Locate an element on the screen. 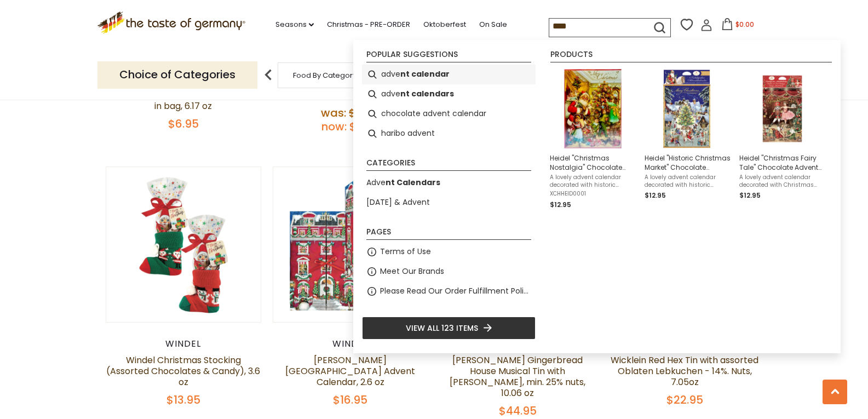 The image size is (868, 419). a: Food By Category is located at coordinates (325, 75).